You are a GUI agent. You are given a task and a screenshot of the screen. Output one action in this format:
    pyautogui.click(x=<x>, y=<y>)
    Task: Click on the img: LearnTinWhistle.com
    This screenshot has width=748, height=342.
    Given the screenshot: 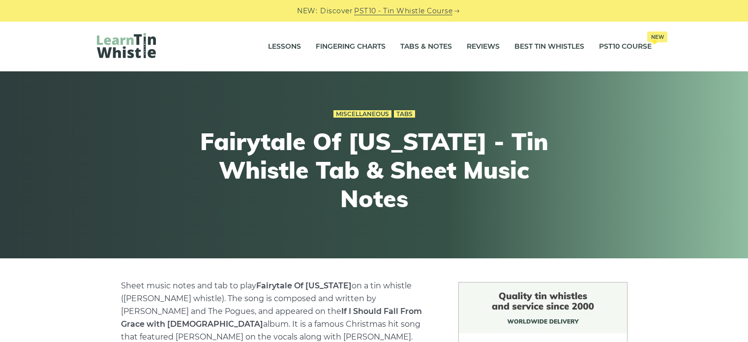 What is the action you would take?
    pyautogui.click(x=126, y=45)
    